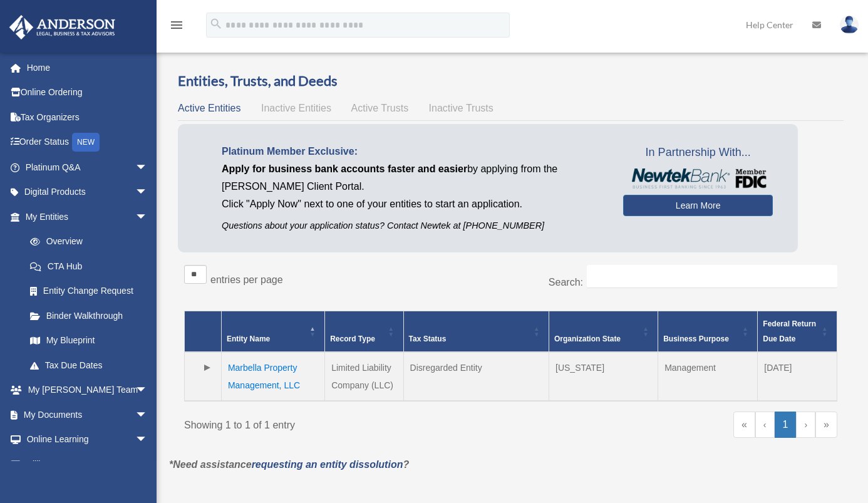 The height and width of the screenshot is (503, 868). Describe the element at coordinates (826, 425) in the screenshot. I see `a: Last` at that location.